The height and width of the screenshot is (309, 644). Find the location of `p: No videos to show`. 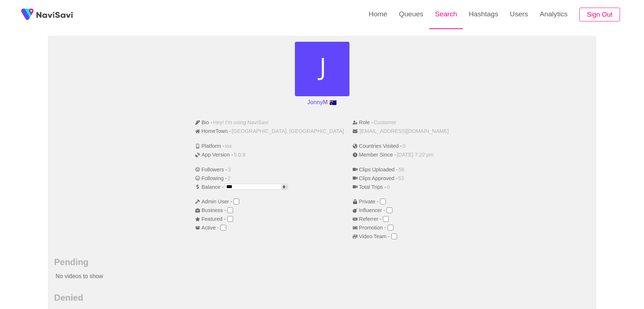

p: No videos to show is located at coordinates (295, 276).